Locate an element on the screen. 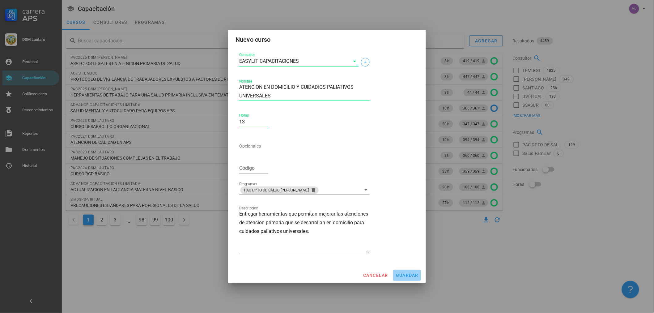 The image size is (654, 313). span: cancelar is located at coordinates (375, 275).